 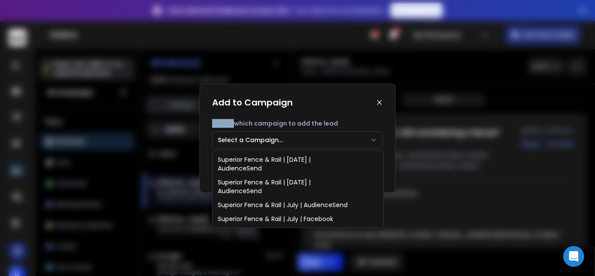 I want to click on h1: Add to Campaign, so click(x=252, y=102).